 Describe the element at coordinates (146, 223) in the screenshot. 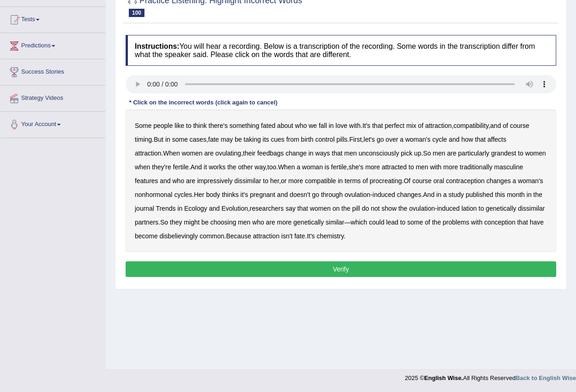

I see `b: partners` at that location.